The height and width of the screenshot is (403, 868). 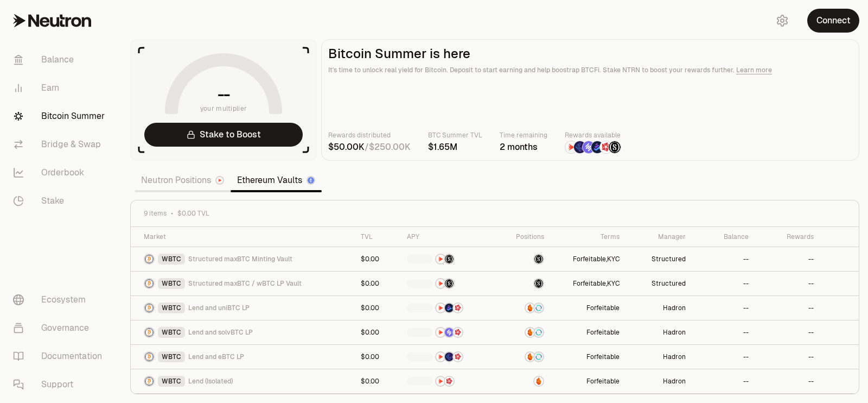 What do you see at coordinates (378, 237) in the screenshot?
I see `div: TVL` at bounding box center [378, 237].